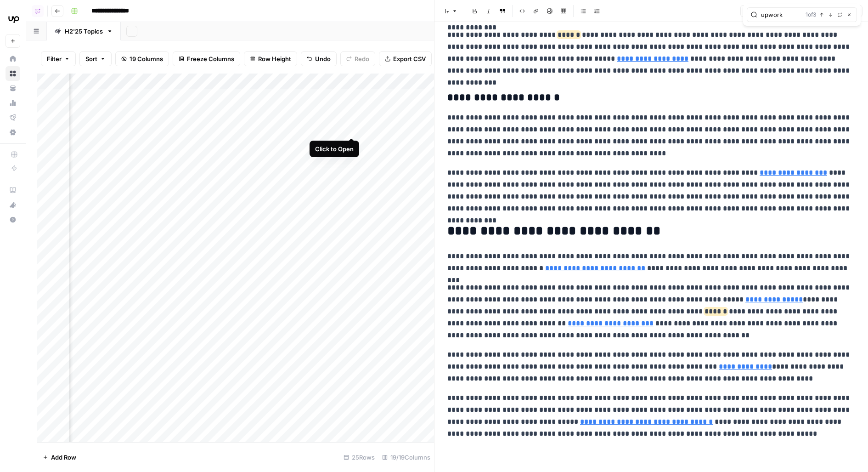 The width and height of the screenshot is (868, 472). Describe the element at coordinates (91, 59) in the screenshot. I see `span: Sort` at that location.